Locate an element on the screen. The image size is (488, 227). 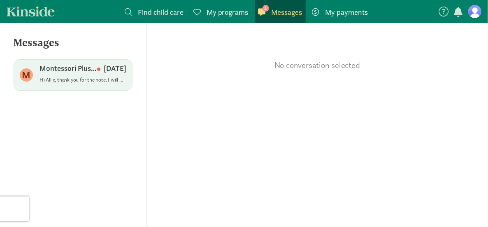
p: No conversation selected is located at coordinates (317, 65).